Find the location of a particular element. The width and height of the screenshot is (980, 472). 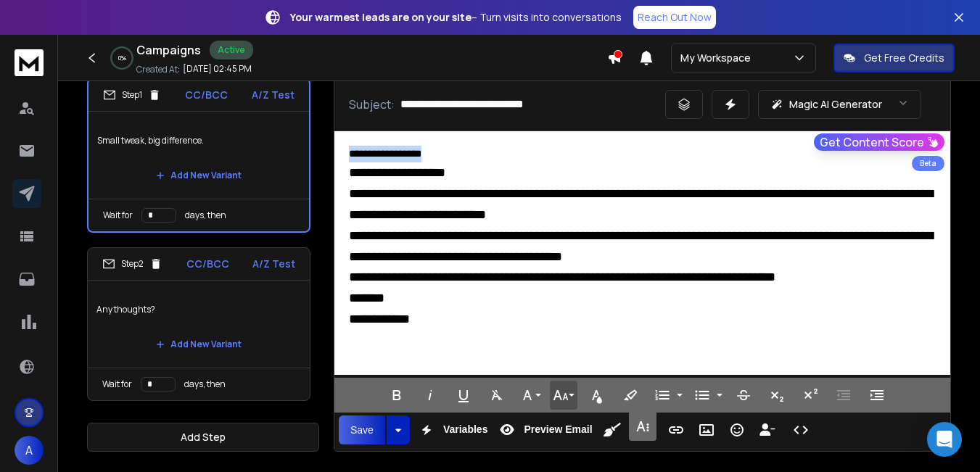

p: – Turn visits into conversations is located at coordinates (456, 17).